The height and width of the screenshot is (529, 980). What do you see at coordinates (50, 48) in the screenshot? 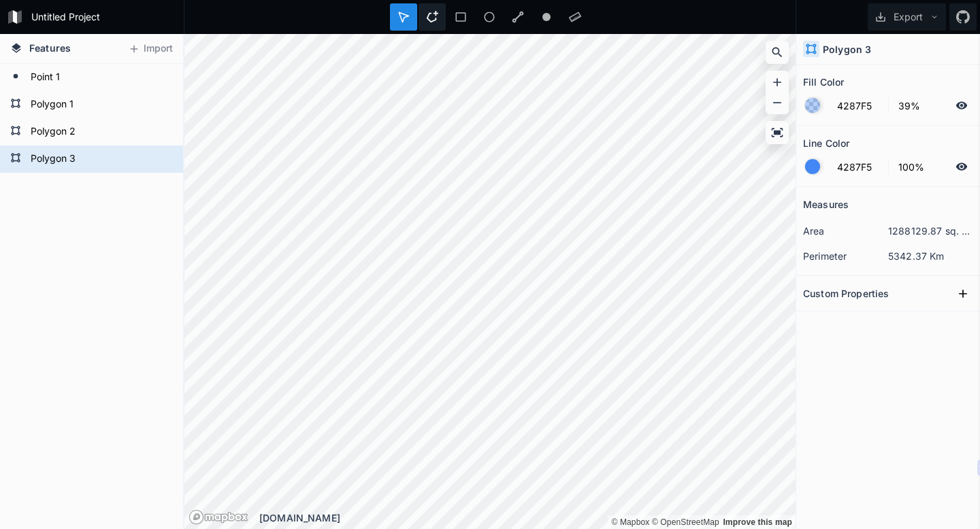
I see `span: Features` at bounding box center [50, 48].